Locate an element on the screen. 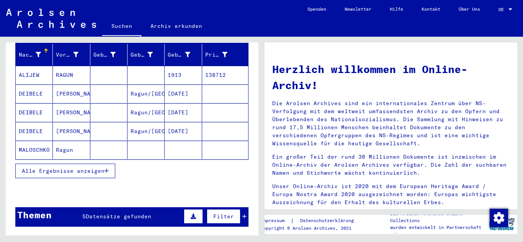 This screenshot has height=242, width=523. a: Datenschutzerklärung is located at coordinates (328, 221).